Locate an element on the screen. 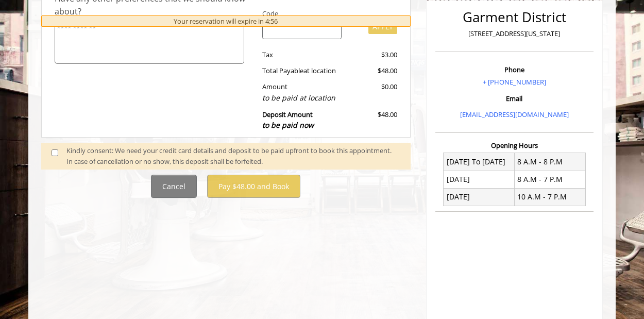 The height and width of the screenshot is (319, 644). div: $0.00 is located at coordinates (373, 93).